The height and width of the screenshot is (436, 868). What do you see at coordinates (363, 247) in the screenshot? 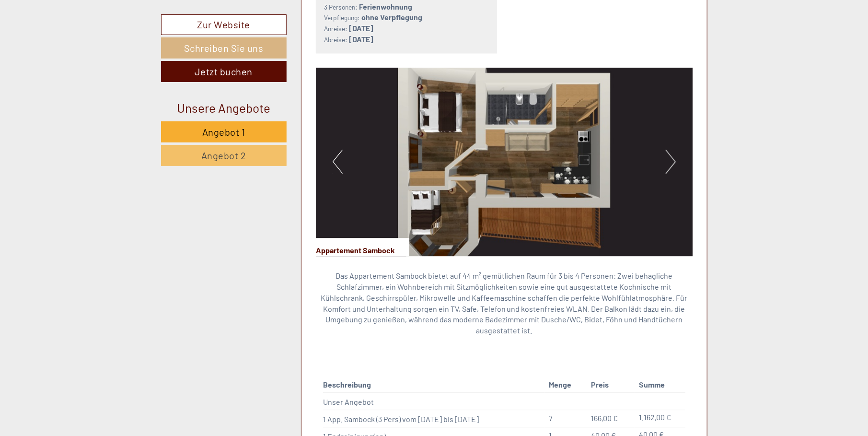
I see `div: Appartement Sambock` at bounding box center [363, 247].